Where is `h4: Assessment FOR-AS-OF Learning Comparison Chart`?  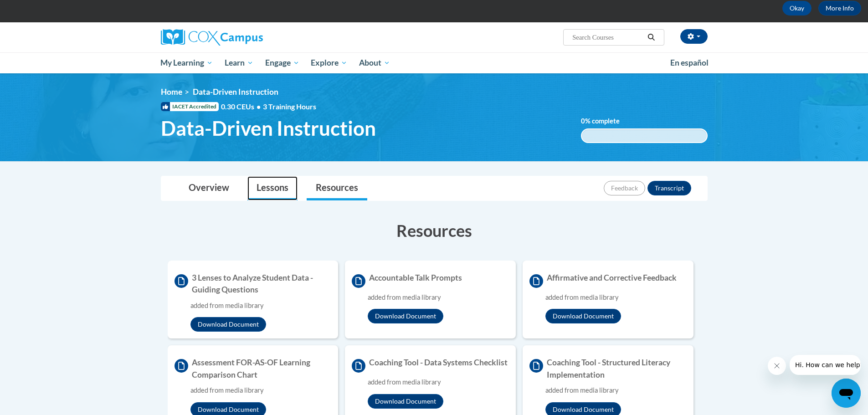 h4: Assessment FOR-AS-OF Learning Comparison Chart is located at coordinates (253, 368).